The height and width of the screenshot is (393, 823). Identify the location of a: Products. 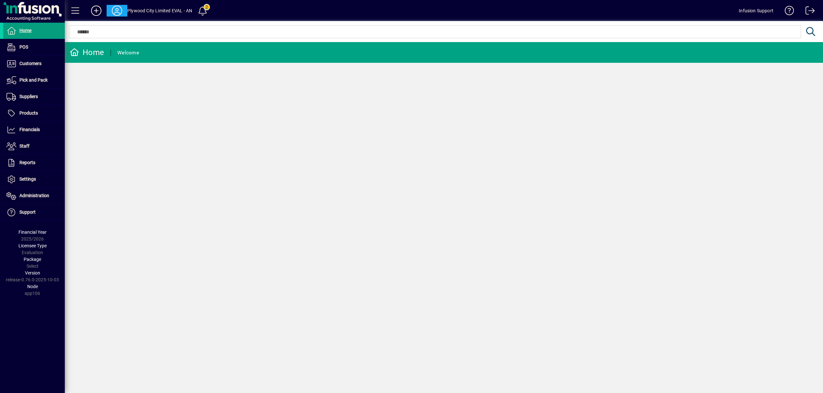
(34, 113).